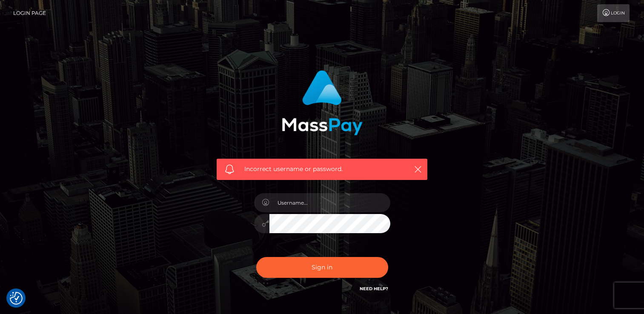 Image resolution: width=644 pixels, height=314 pixels. What do you see at coordinates (29, 13) in the screenshot?
I see `a: Login Page` at bounding box center [29, 13].